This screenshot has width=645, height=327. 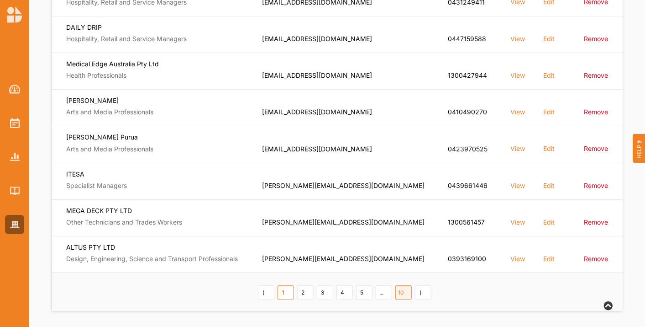 I want to click on img: Organisation, so click(x=15, y=224).